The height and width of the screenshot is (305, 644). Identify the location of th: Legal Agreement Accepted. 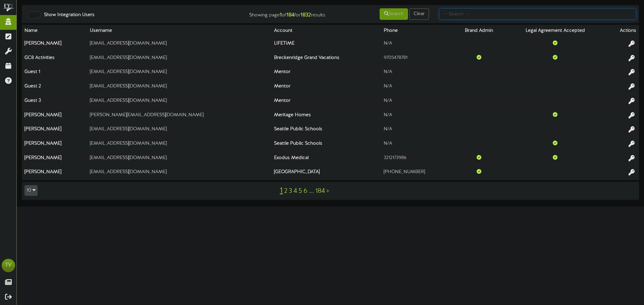
(555, 31).